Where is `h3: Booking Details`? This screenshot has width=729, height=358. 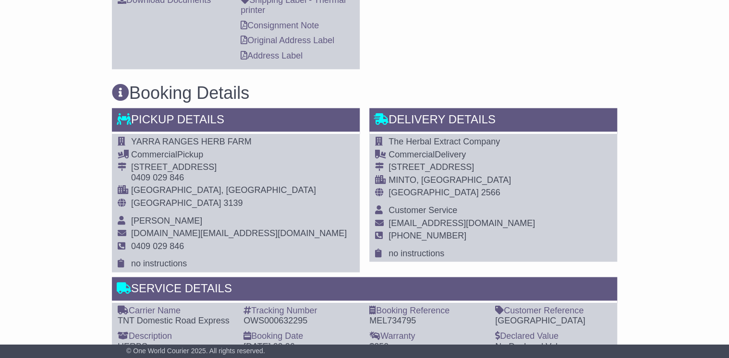
h3: Booking Details is located at coordinates (364, 93).